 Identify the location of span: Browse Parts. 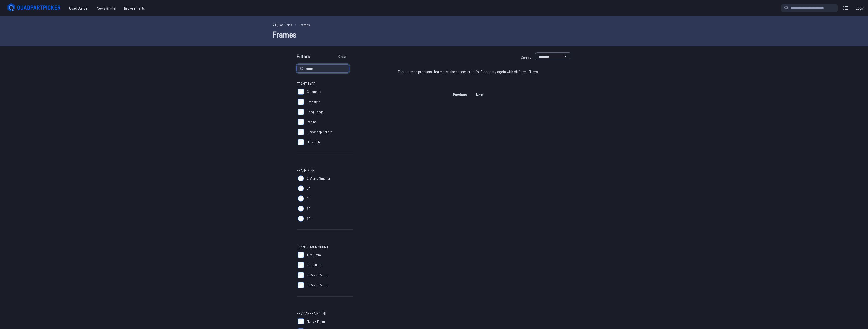
(134, 8).